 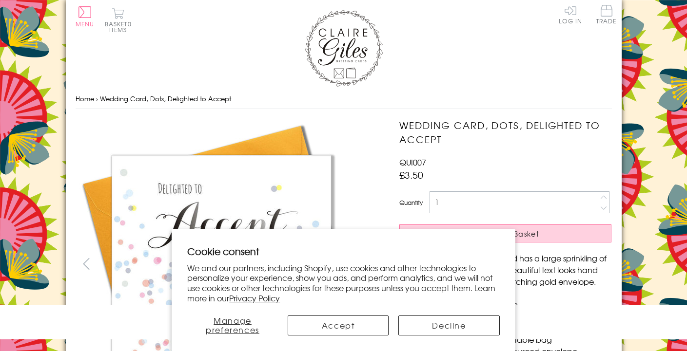 I want to click on span: £3.50, so click(x=411, y=175).